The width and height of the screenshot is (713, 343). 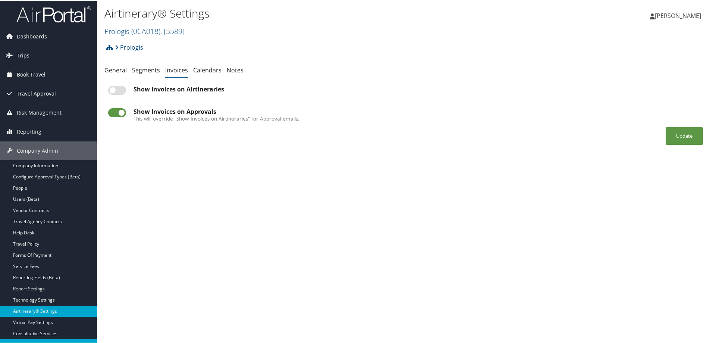 I want to click on a: Invoices, so click(x=176, y=69).